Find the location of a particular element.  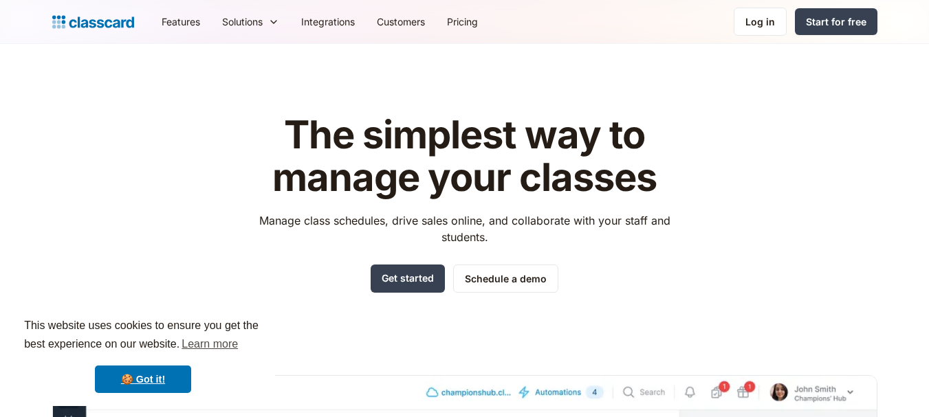

div: cookieconsent is located at coordinates (143, 355).